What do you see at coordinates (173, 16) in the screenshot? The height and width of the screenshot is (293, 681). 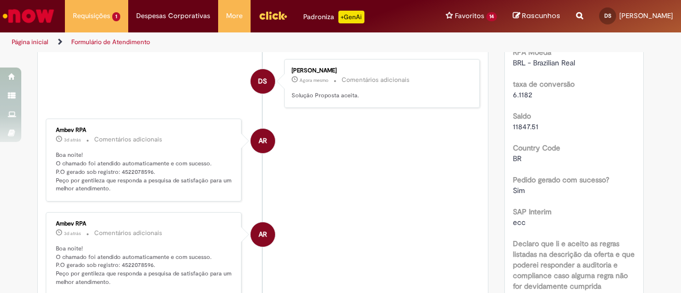 I see `span: Despesas Corporativas` at bounding box center [173, 16].